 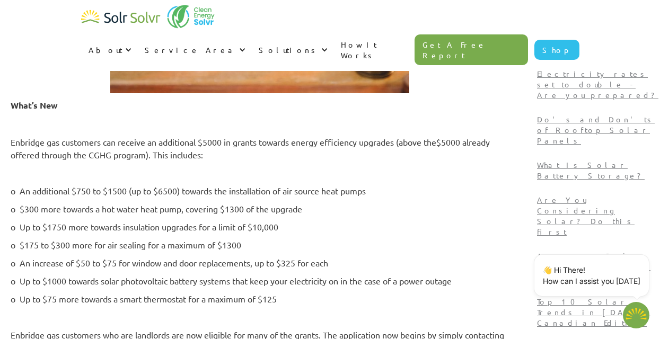 What do you see at coordinates (260, 281) in the screenshot?
I see `p: o Up to $1000 towards solar photovoltaic battery systems that keep your electricity on in the cas...` at bounding box center [260, 281].